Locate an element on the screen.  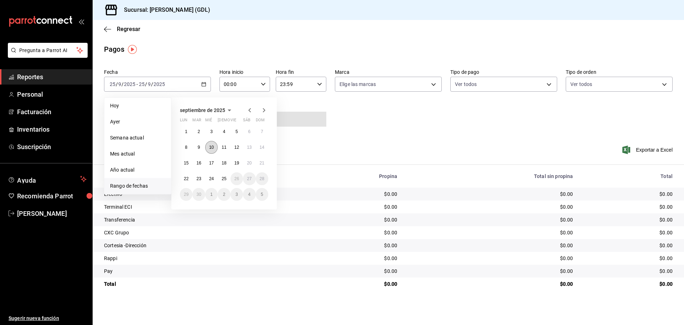
span: Ver todos is located at coordinates (581, 84).